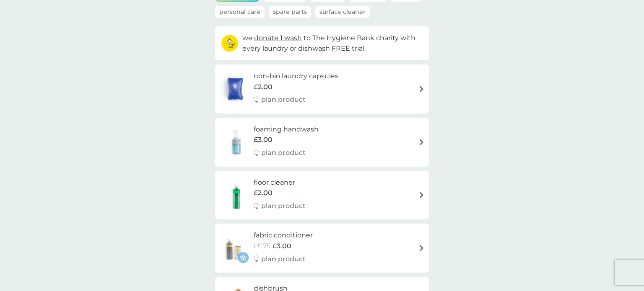  Describe the element at coordinates (262, 246) in the screenshot. I see `span: £5.75` at that location.